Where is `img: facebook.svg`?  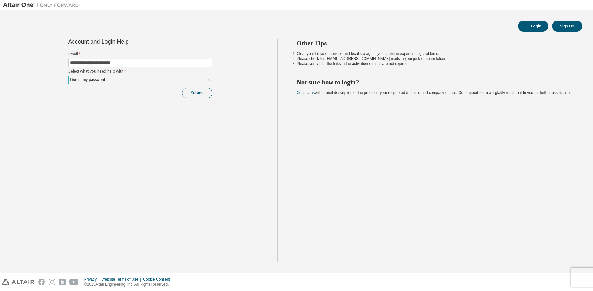 img: facebook.svg is located at coordinates (41, 282).